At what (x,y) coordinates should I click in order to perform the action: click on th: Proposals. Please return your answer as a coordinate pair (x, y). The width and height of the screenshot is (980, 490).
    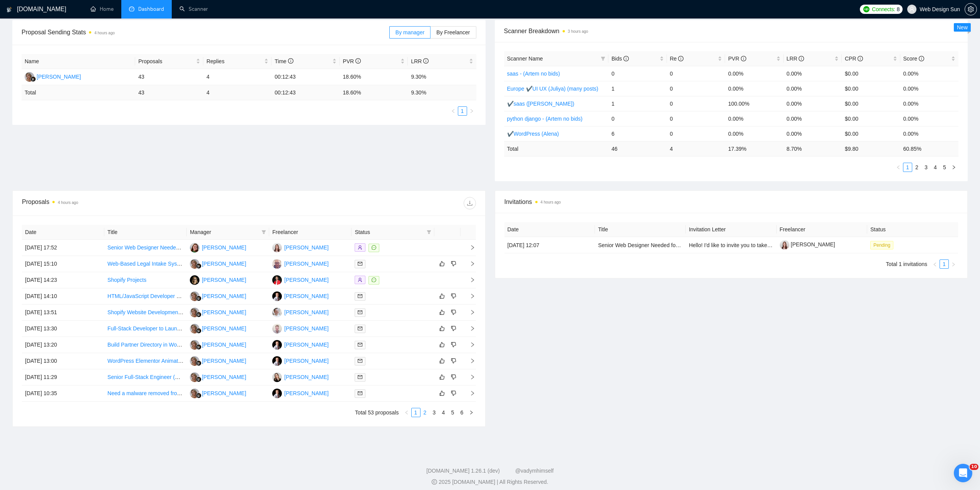
    Looking at the image, I should click on (169, 61).